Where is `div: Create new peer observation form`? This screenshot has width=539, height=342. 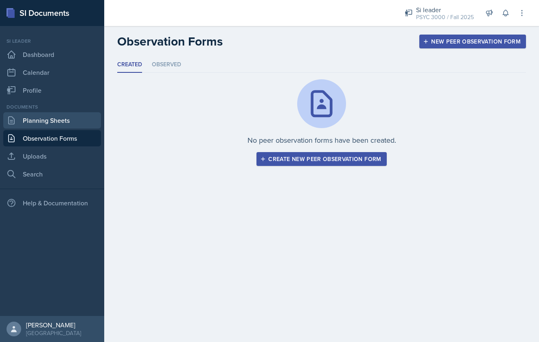 div: Create new peer observation form is located at coordinates (321, 159).